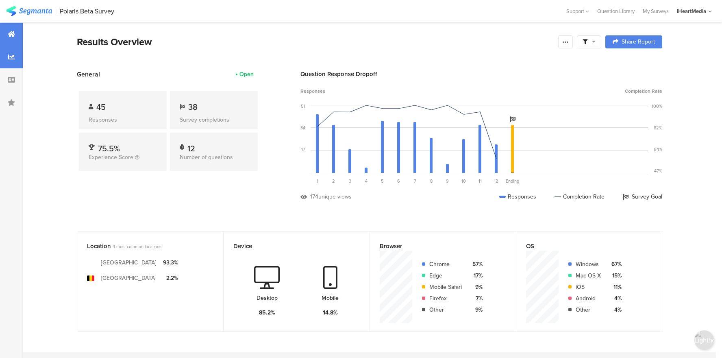 This screenshot has height=358, width=722. I want to click on span: 12, so click(496, 181).